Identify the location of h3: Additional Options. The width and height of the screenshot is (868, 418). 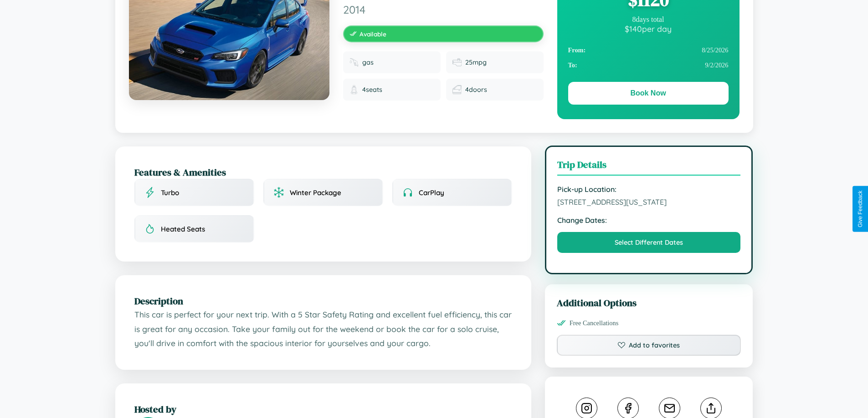
(649, 303).